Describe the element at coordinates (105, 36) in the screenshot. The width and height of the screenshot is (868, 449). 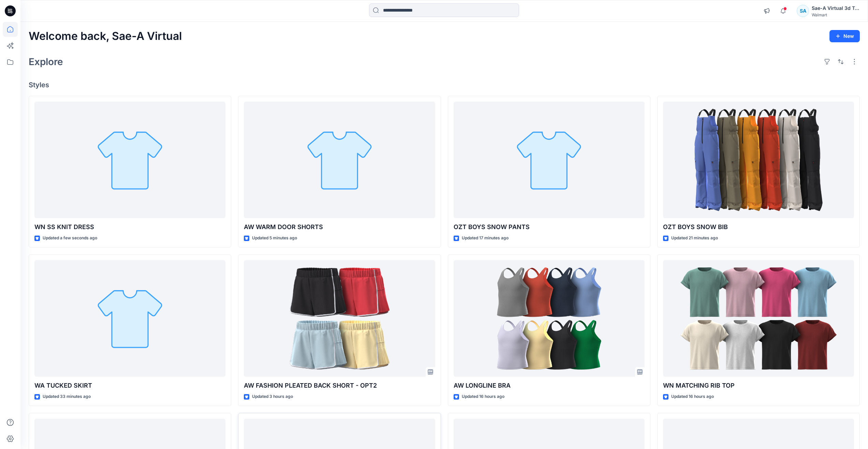
I see `h2: Welcome back, Sae-A Virtual` at that location.